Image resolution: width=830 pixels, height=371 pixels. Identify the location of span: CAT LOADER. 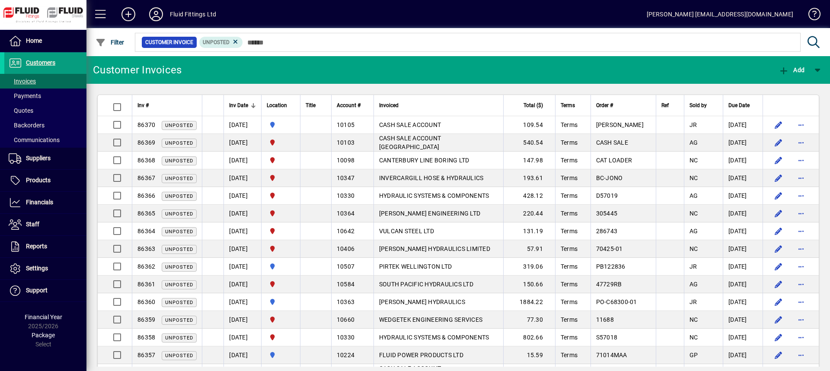
(614, 160).